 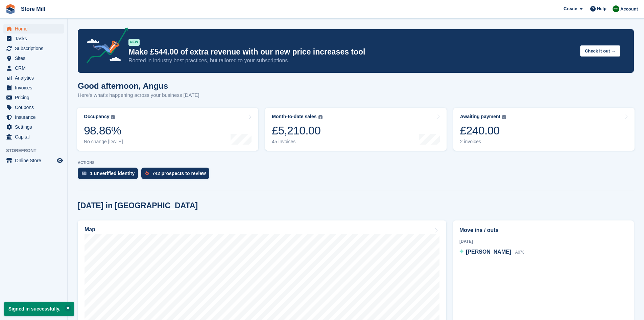 I want to click on p: Make £544.00 of extra revenue with our new price increases tool, so click(x=352, y=51).